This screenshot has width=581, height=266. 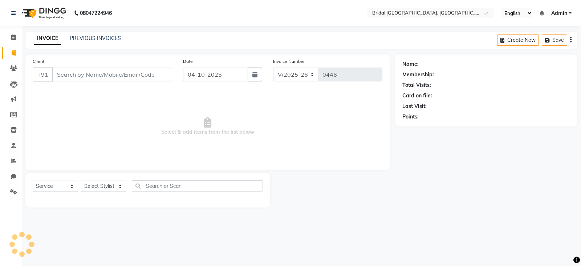 I want to click on label: Date, so click(x=188, y=61).